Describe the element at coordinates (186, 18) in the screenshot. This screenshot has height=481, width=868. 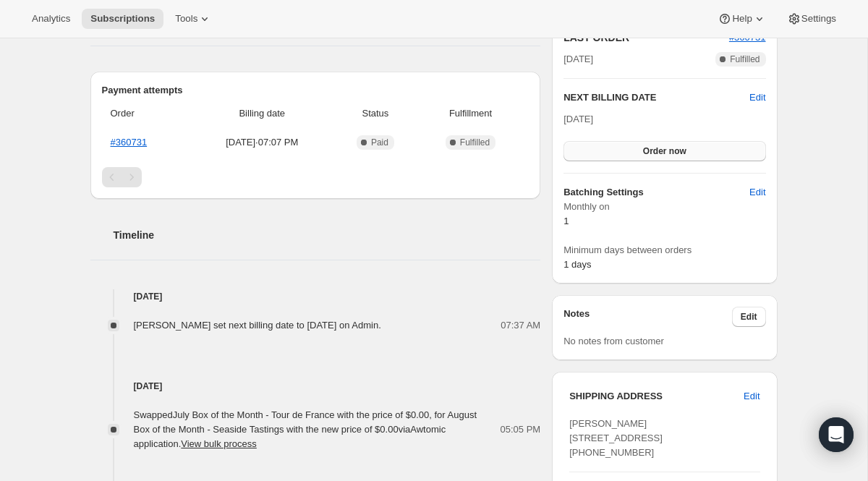
I see `span: Tools` at that location.